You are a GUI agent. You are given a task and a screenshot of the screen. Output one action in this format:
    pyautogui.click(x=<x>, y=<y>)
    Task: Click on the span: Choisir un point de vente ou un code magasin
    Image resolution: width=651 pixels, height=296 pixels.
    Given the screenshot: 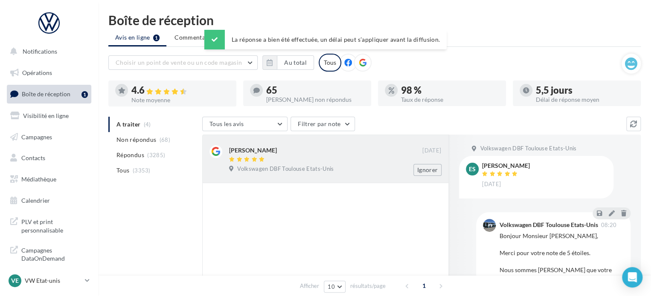 What is the action you would take?
    pyautogui.click(x=179, y=62)
    